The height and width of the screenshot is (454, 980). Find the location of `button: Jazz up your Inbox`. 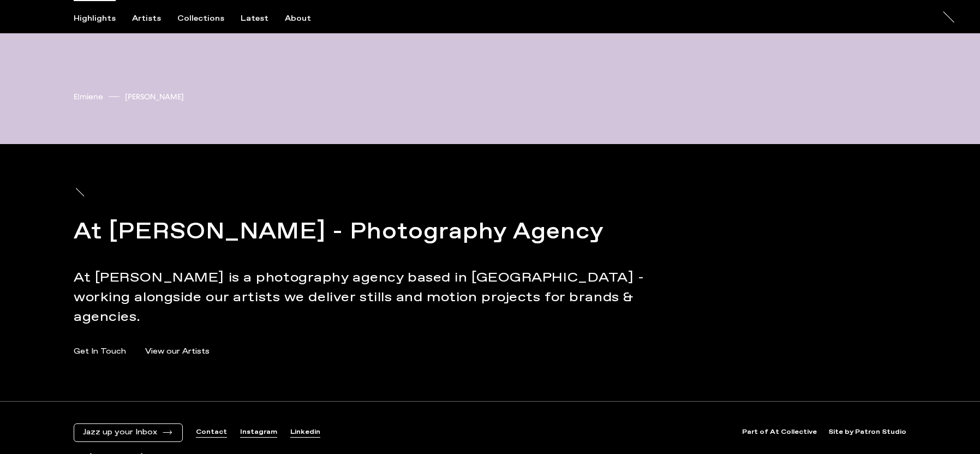

button: Jazz up your Inbox is located at coordinates (129, 432).